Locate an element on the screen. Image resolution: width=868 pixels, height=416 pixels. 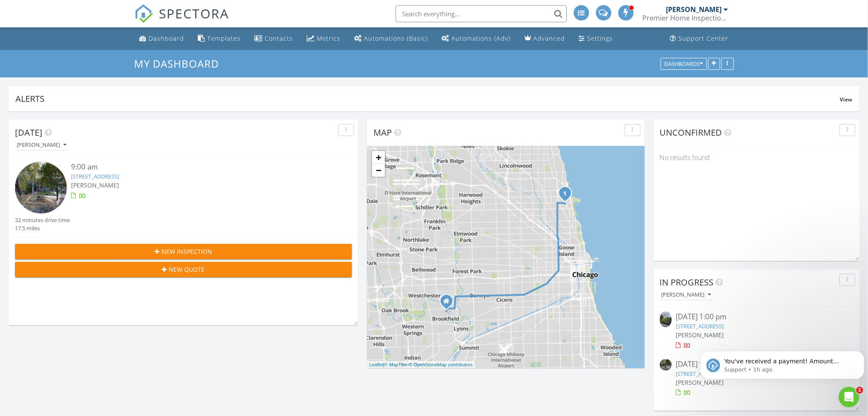
div: Automations (Adv) is located at coordinates (481, 38).